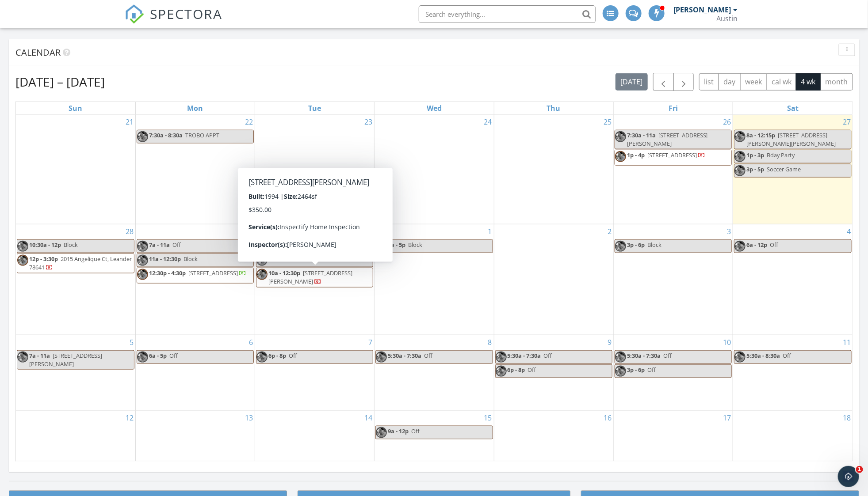  Describe the element at coordinates (726, 343) in the screenshot. I see `a: Go to October 10, 2025` at that location.